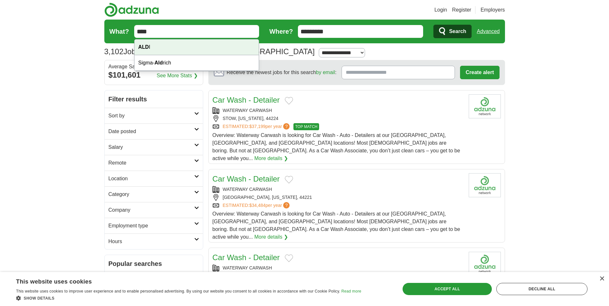 This screenshot has width=609, height=306. Describe the element at coordinates (154, 242) in the screenshot. I see `a: Hours` at that location.